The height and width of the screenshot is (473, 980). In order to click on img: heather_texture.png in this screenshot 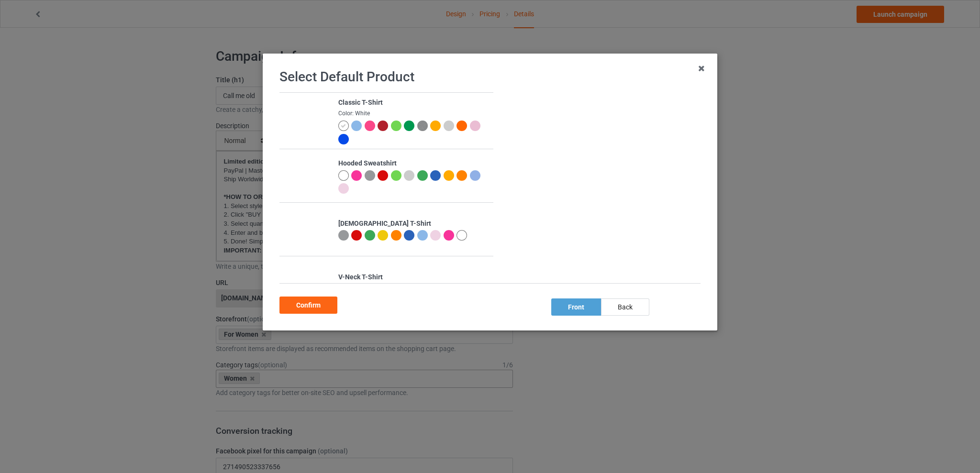, I will do `click(422, 126)`.